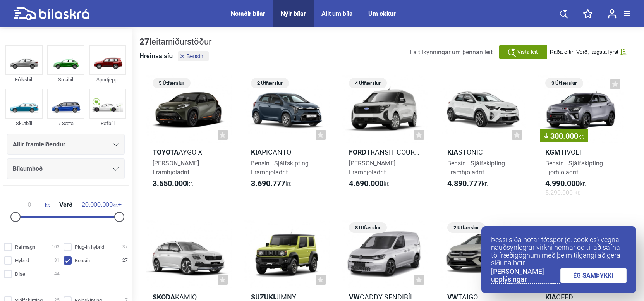  What do you see at coordinates (287, 152) in the screenshot?
I see `h2: Picanto` at bounding box center [287, 152].